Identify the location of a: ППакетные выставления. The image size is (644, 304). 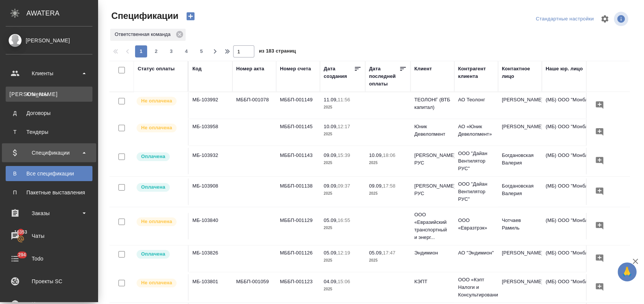
(49, 192).